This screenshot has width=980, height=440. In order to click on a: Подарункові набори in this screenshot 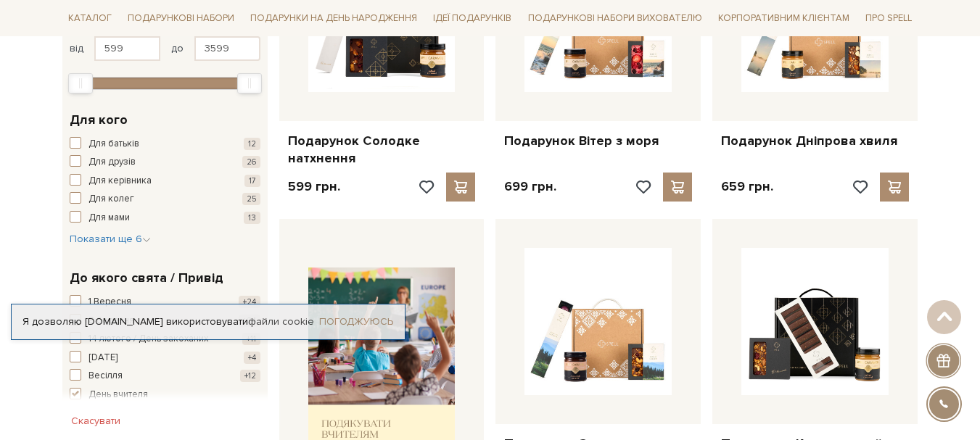, I will do `click(181, 18)`.